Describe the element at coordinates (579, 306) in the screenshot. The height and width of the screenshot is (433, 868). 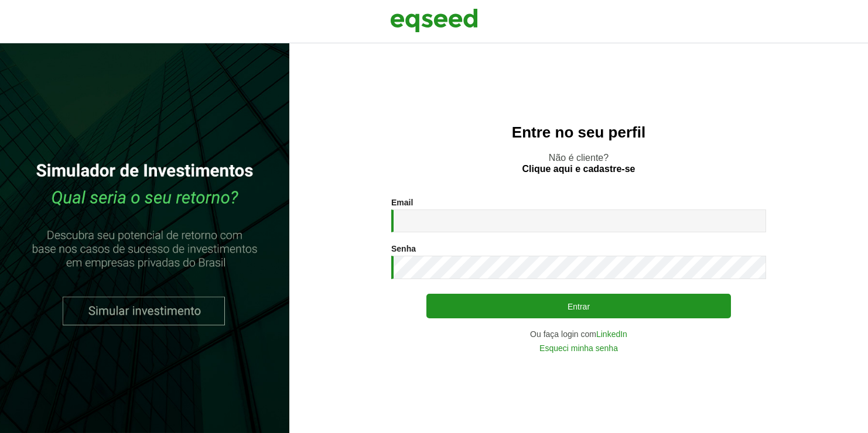
I see `button: Entrar` at that location.